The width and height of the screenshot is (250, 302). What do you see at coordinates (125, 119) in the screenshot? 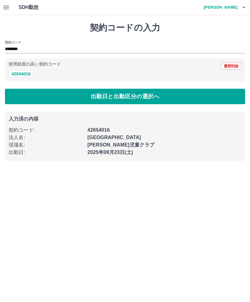
I see `p: 入力済の内容` at bounding box center [125, 119].